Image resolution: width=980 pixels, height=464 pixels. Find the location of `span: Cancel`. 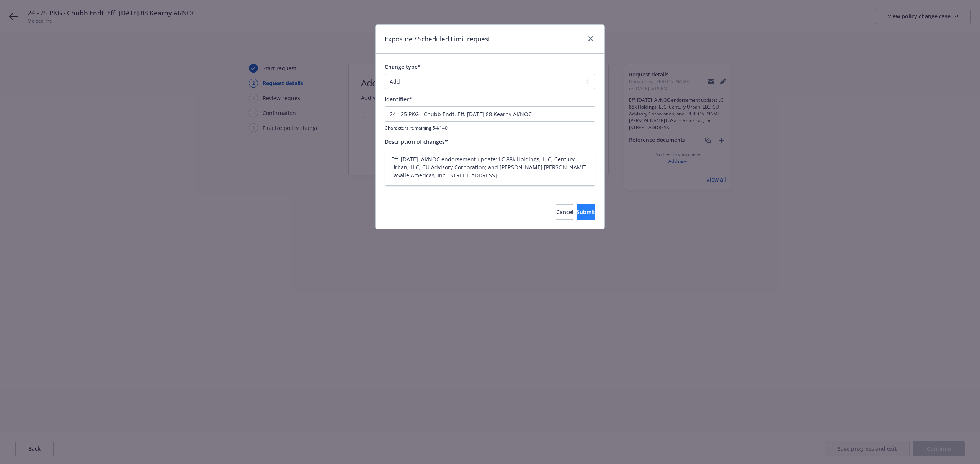

span: Cancel is located at coordinates (565, 212).